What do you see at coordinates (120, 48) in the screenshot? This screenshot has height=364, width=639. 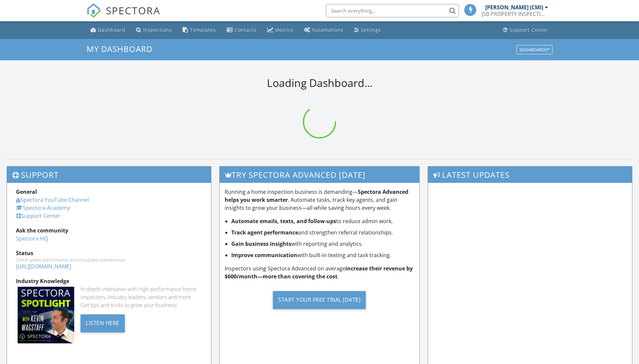 I see `span: My Dashboard` at bounding box center [120, 48].